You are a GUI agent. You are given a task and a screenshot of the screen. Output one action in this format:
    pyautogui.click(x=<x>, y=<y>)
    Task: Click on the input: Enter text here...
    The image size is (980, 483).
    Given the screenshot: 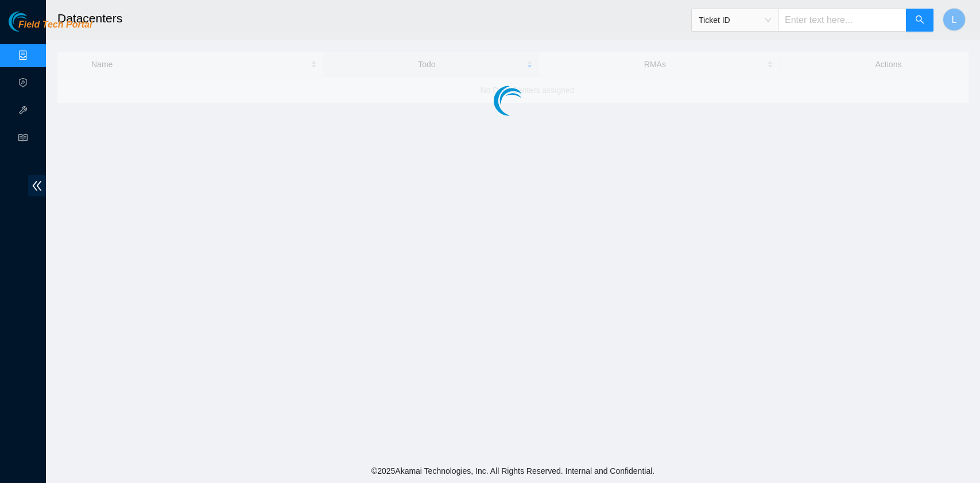 What is the action you would take?
    pyautogui.click(x=842, y=20)
    